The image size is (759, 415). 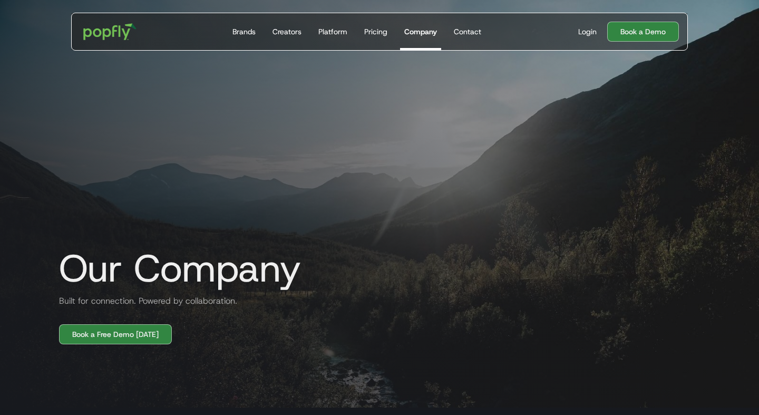 I want to click on div: Pricing, so click(x=376, y=32).